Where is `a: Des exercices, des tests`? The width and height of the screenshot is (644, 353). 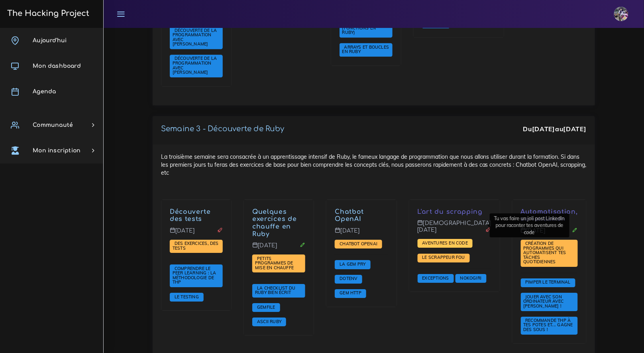
a: Des exercices, des tests is located at coordinates (196, 246).